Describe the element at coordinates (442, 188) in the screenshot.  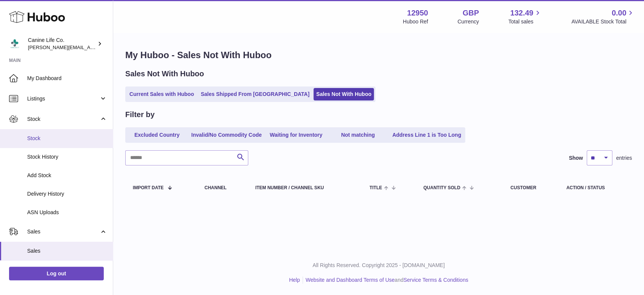
I see `span: Quantity Sold` at that location.